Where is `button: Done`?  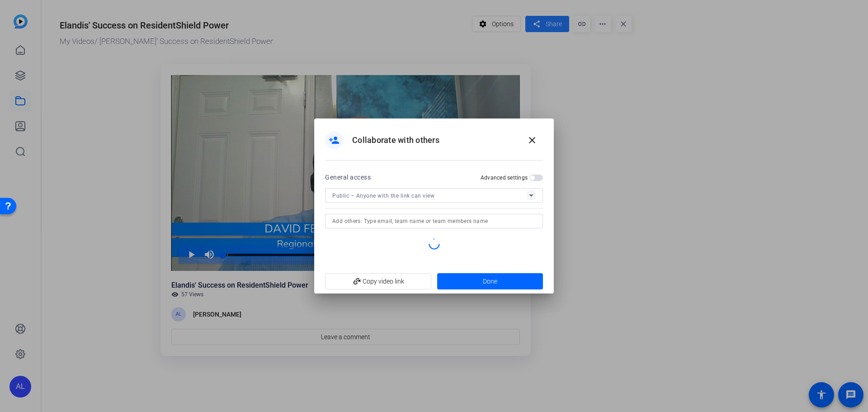
button: Done is located at coordinates (490, 281).